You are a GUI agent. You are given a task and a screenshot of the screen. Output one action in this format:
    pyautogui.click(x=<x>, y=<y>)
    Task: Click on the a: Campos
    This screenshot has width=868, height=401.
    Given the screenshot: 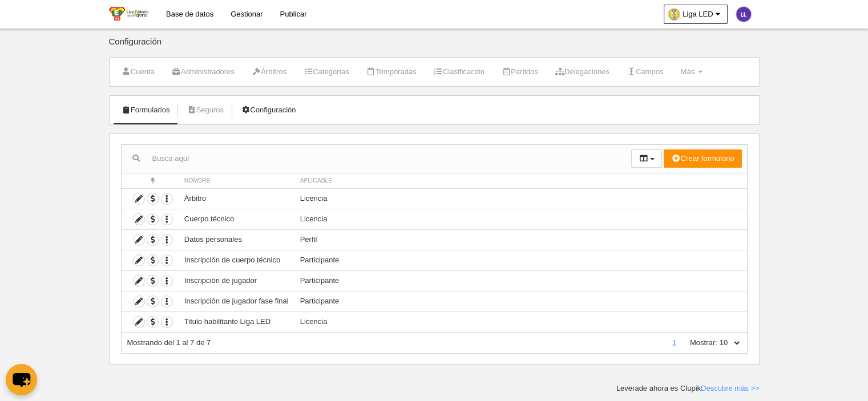 What is the action you would take?
    pyautogui.click(x=645, y=72)
    